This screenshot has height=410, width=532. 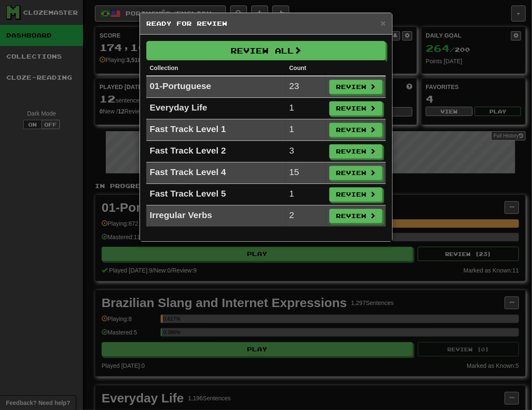 I want to click on td: 23, so click(x=306, y=87).